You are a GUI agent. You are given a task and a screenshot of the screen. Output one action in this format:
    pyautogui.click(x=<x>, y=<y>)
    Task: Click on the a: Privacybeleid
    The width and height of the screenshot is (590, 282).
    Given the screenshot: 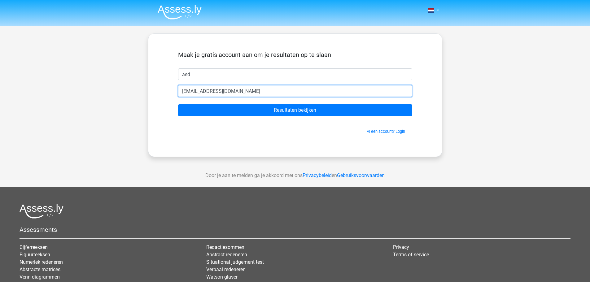 What is the action you would take?
    pyautogui.click(x=317, y=175)
    